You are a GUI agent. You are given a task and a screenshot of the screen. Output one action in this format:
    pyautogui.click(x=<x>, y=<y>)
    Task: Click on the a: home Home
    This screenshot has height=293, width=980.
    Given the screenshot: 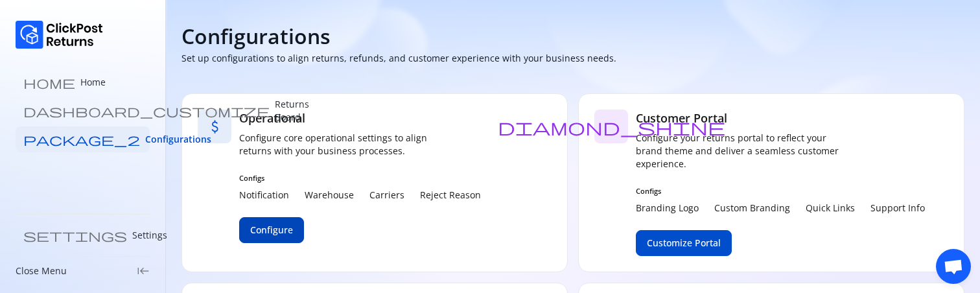 What is the action you would take?
    pyautogui.click(x=82, y=82)
    